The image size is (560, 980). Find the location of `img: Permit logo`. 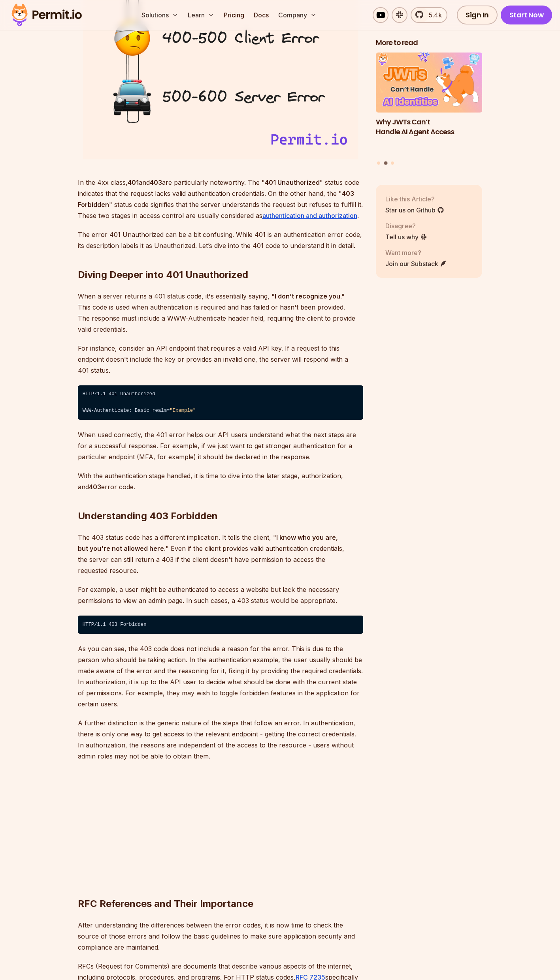

img: Permit logo is located at coordinates (46, 15).